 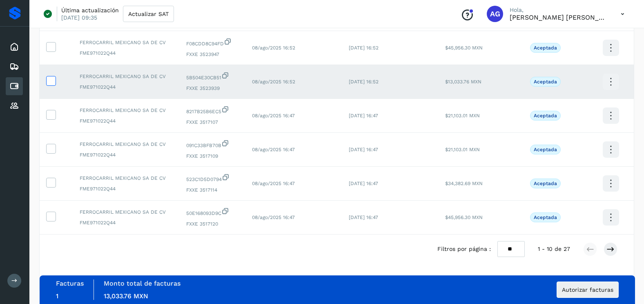 What do you see at coordinates (559, 10) in the screenshot?
I see `p: Hola,` at bounding box center [559, 10].